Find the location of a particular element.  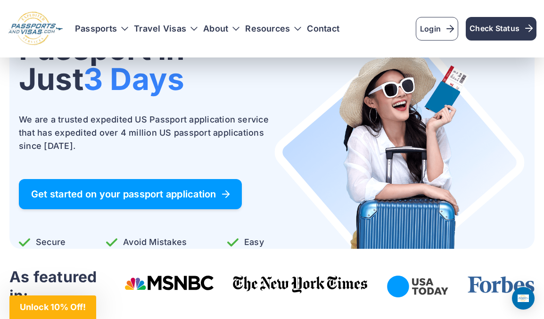

a: Contact is located at coordinates (323, 29).